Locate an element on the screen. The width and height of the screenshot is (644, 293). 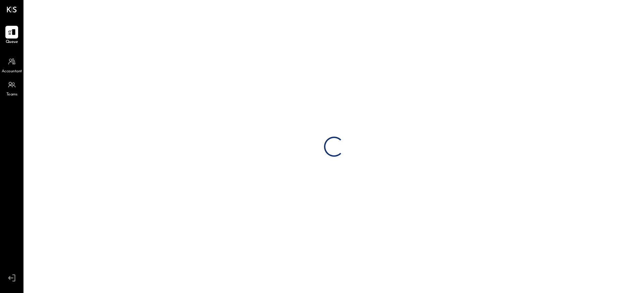
span: Queue is located at coordinates (12, 42).